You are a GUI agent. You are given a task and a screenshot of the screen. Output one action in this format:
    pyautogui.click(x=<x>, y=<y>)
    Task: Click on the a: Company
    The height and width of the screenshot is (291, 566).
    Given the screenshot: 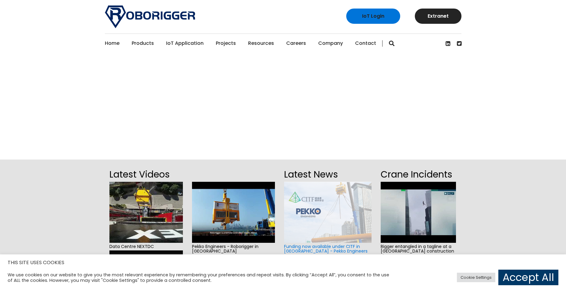 What is the action you would take?
    pyautogui.click(x=331, y=43)
    